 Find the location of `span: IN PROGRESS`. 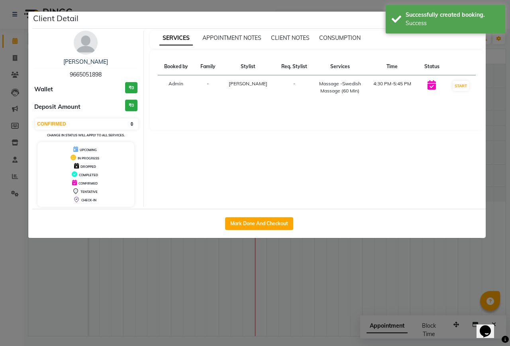

span: IN PROGRESS is located at coordinates (88, 158).